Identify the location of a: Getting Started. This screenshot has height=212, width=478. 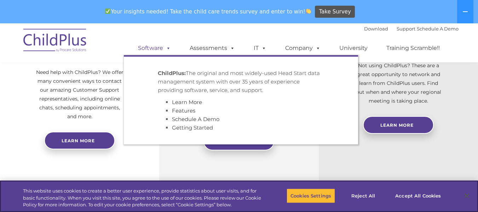
(192, 127).